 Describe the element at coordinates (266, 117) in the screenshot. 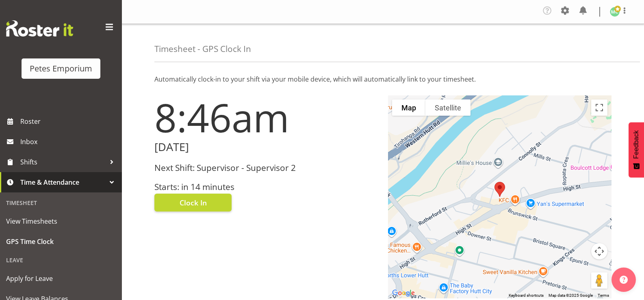

I see `h1: 8:46am` at that location.